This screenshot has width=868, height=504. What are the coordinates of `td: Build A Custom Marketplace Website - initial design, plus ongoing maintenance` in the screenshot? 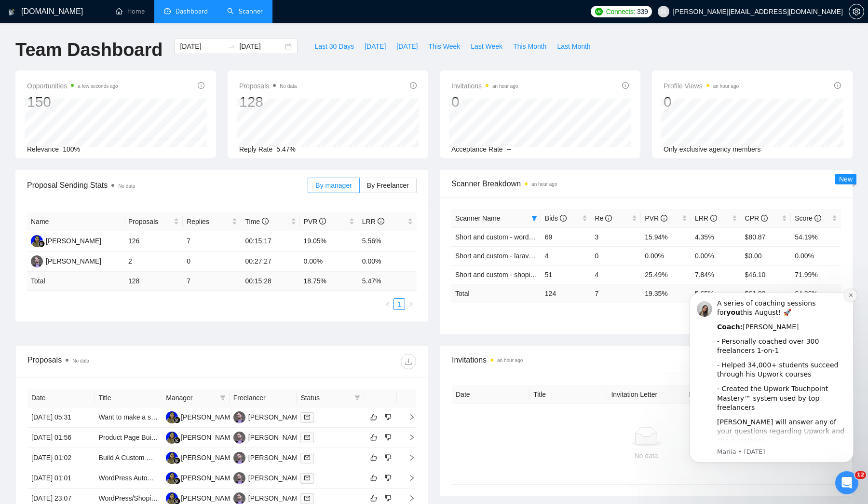 It's located at (128, 458).